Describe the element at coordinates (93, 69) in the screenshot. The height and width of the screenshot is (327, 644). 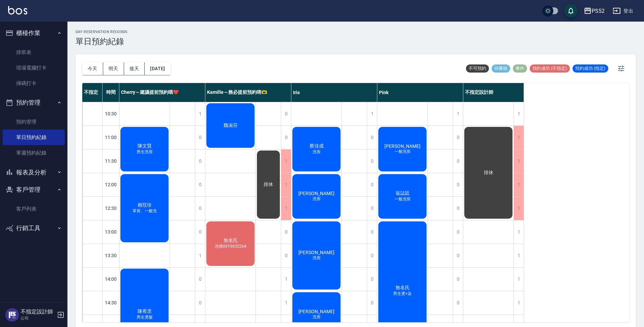
I see `button: 今天` at that location.